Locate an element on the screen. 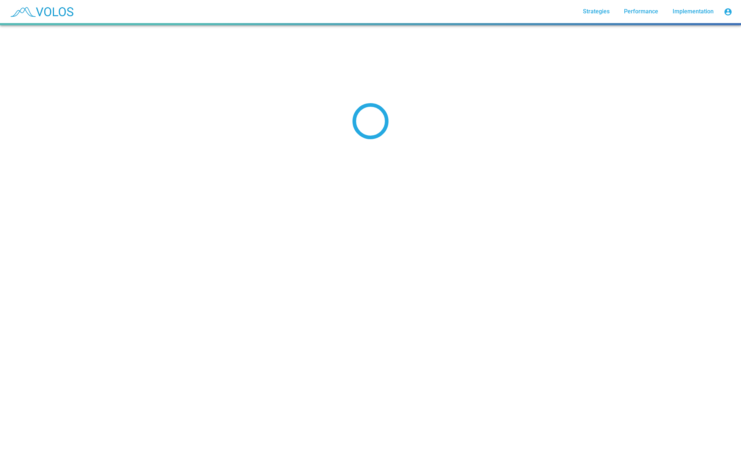 The width and height of the screenshot is (741, 458). a: Performance is located at coordinates (641, 12).